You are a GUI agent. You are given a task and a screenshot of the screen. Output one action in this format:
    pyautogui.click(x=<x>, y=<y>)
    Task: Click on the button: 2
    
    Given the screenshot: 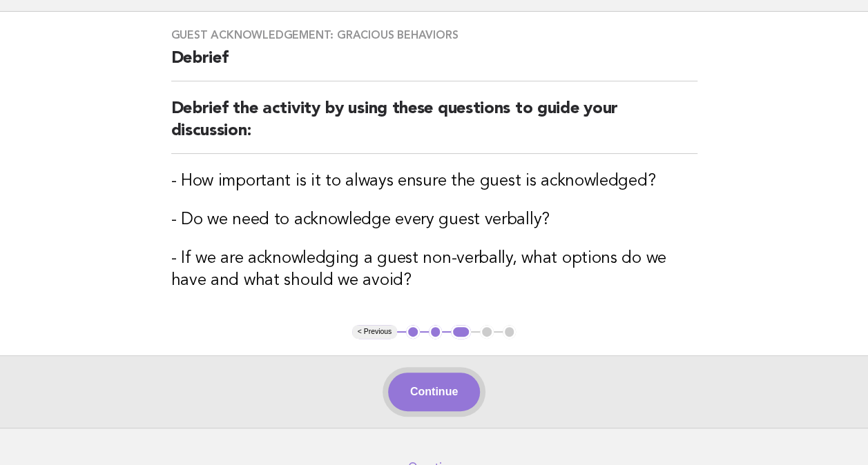 What is the action you would take?
    pyautogui.click(x=436, y=332)
    